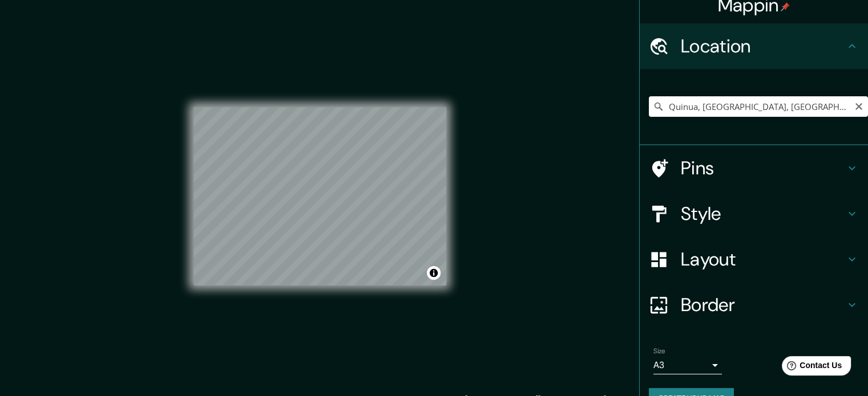 This screenshot has height=396, width=868. Describe the element at coordinates (754, 305) in the screenshot. I see `div: Border` at that location.